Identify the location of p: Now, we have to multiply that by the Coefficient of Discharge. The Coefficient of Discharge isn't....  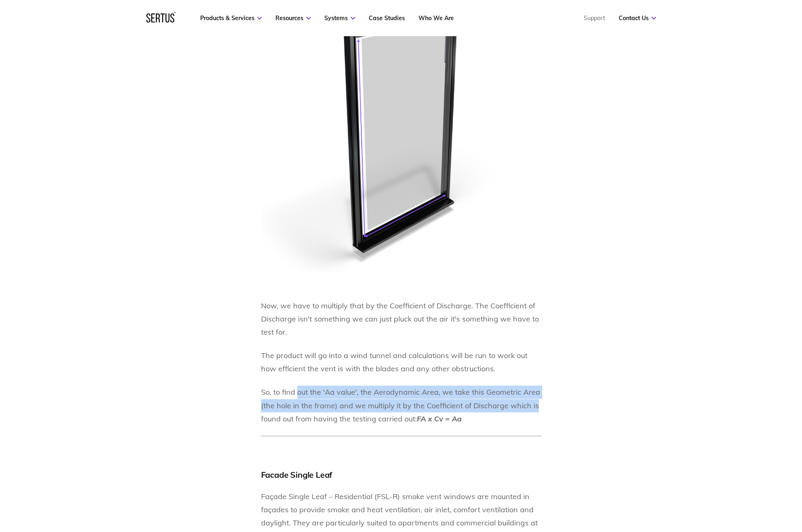
(401, 319).